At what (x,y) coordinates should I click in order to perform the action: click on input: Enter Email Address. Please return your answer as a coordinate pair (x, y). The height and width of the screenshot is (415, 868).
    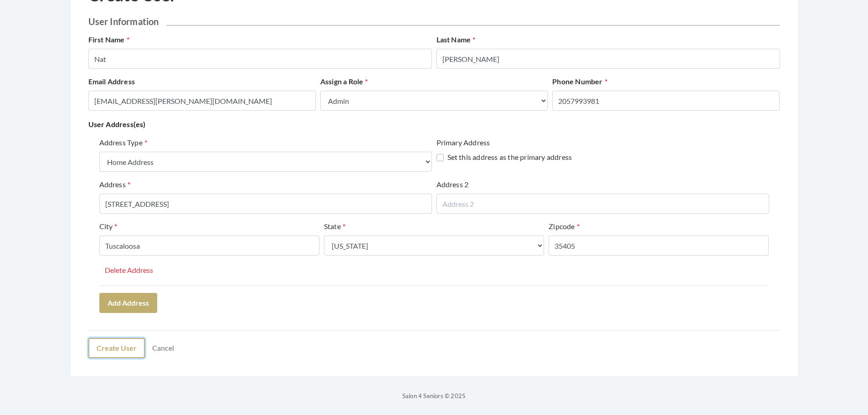
    Looking at the image, I should click on (202, 101).